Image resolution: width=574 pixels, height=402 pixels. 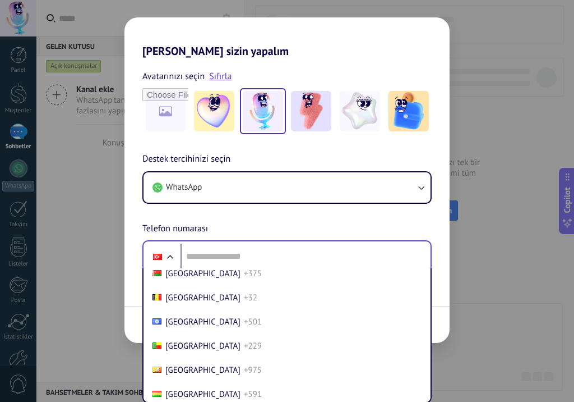 I want to click on span: +32, so click(x=251, y=297).